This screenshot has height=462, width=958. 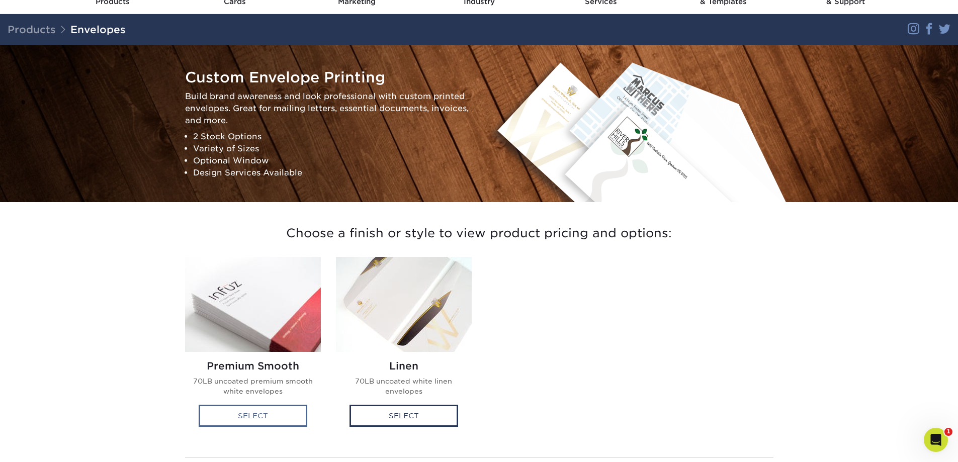 I want to click on img: Envelopes, so click(x=638, y=130).